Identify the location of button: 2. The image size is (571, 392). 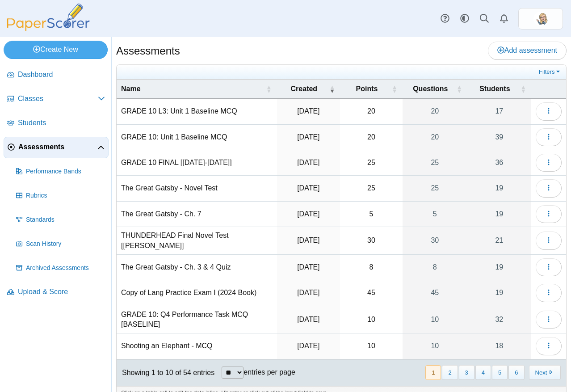
(450, 372).